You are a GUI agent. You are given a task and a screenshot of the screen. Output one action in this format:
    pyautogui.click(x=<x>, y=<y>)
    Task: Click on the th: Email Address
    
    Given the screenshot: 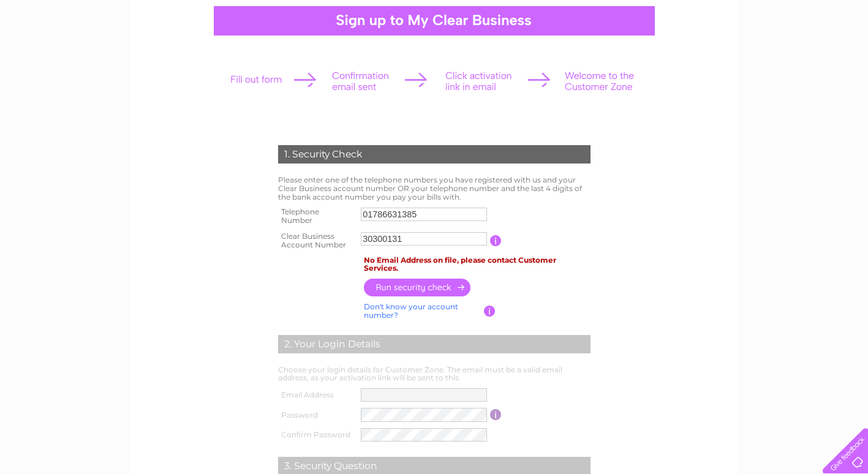 What is the action you would take?
    pyautogui.click(x=316, y=395)
    